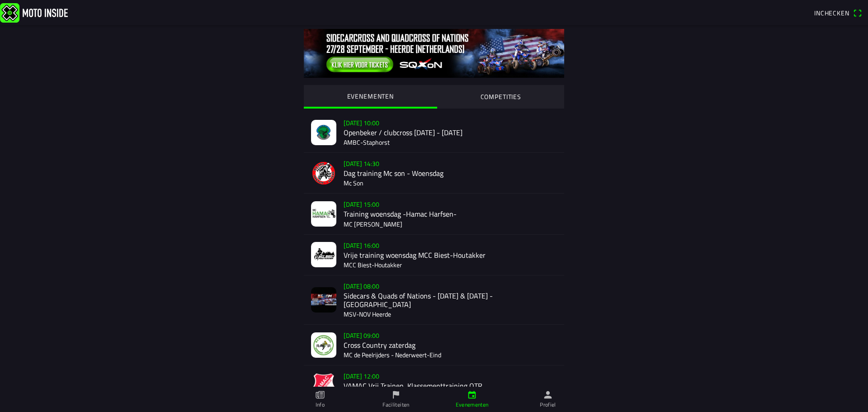 The width and height of the screenshot is (868, 412). What do you see at coordinates (324, 214) in the screenshot?
I see `img: SoimOexaOJD0EA6fdtWkrTLMgSr0Lz7NgFJ5t3wr.jpg` at bounding box center [324, 214].